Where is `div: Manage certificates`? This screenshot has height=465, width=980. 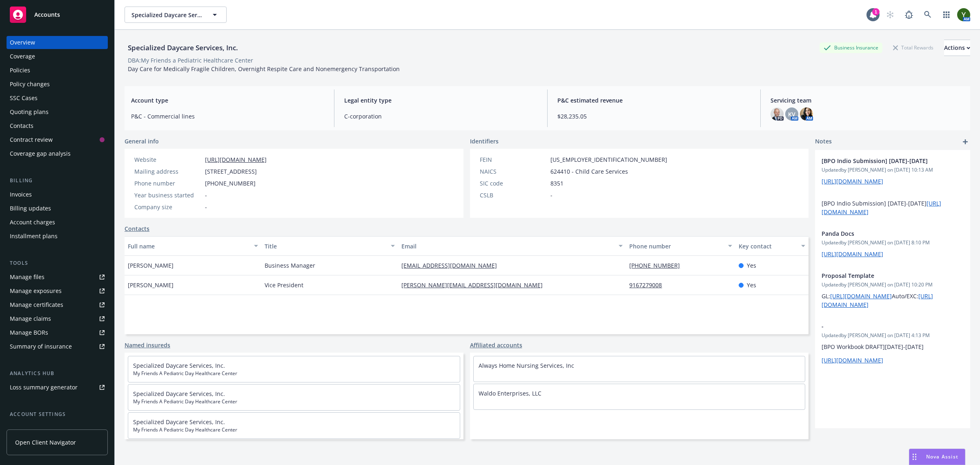 div: Manage certificates is located at coordinates (37, 305).